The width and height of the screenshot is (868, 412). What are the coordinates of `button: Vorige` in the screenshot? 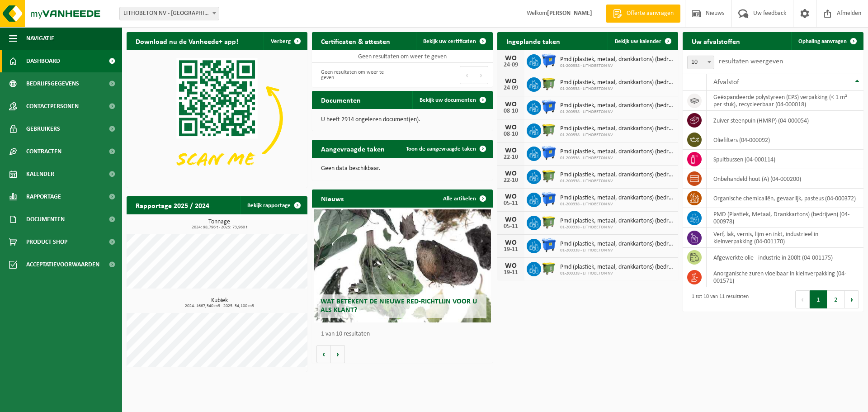 It's located at (324, 354).